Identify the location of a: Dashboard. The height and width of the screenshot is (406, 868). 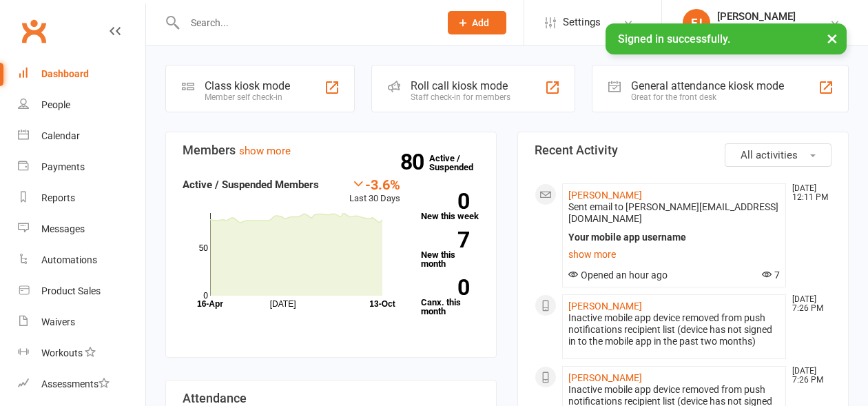
(81, 74).